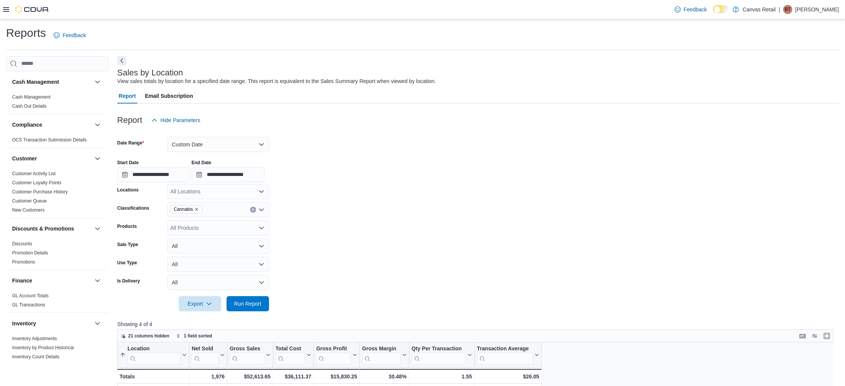 The image size is (845, 386). I want to click on button: Finance, so click(98, 281).